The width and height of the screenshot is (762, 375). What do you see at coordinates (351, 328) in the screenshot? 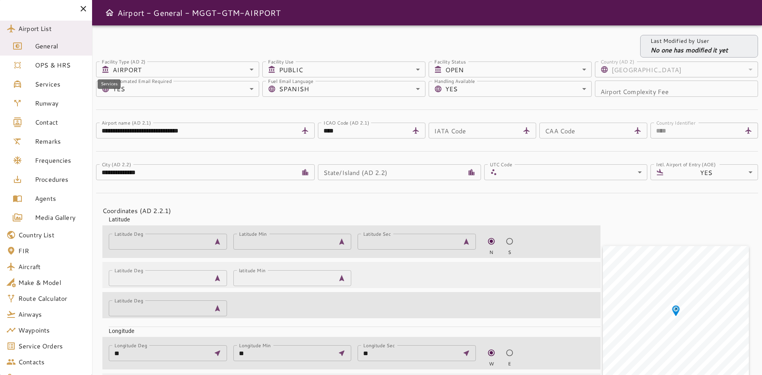
I see `div: Longitude` at bounding box center [351, 328].